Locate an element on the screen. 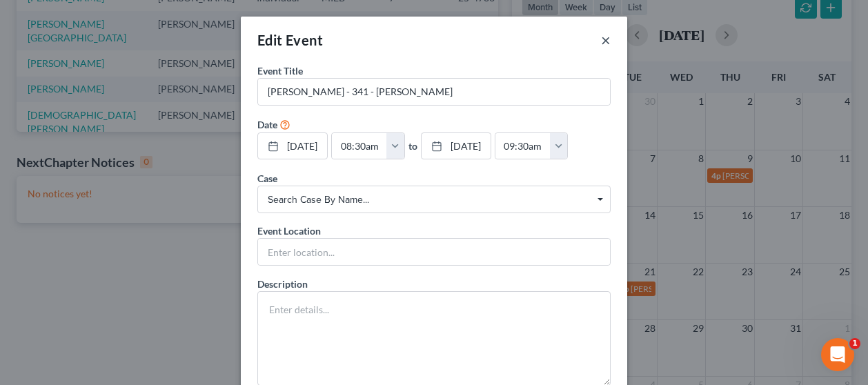  span: Select box activate is located at coordinates (434, 200).